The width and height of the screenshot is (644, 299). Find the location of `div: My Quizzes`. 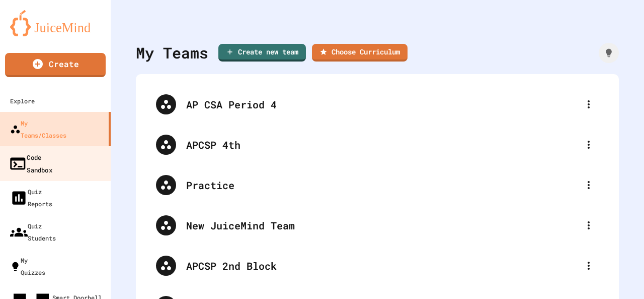

div: My Quizzes is located at coordinates (28, 266).